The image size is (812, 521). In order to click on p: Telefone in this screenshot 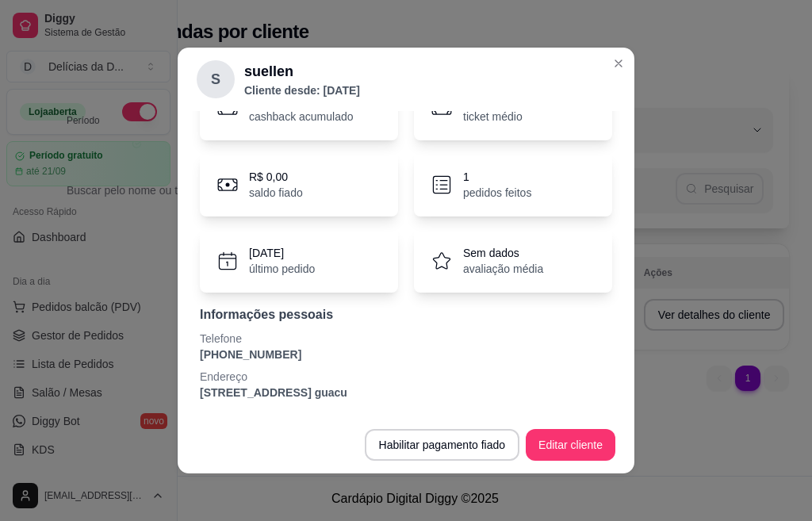, I will do `click(406, 338)`.